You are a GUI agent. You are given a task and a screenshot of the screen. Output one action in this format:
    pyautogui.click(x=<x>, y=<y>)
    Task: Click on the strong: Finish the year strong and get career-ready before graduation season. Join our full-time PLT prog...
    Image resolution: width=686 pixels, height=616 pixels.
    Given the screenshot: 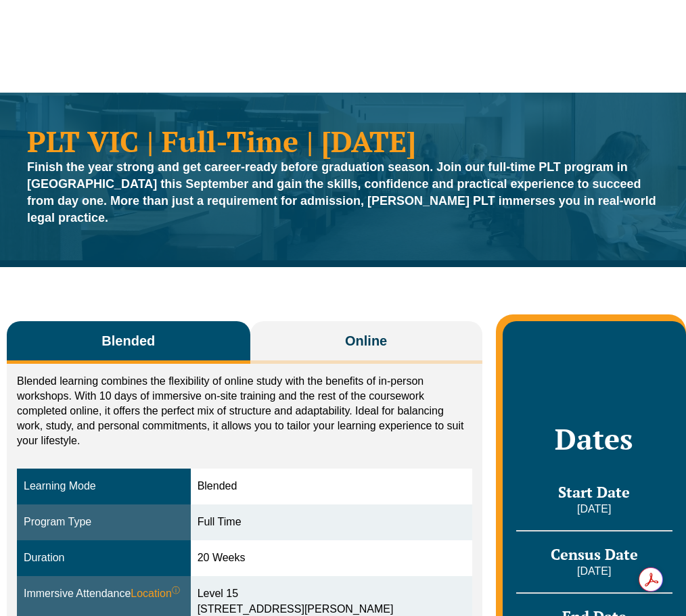 What is the action you would take?
    pyautogui.click(x=342, y=192)
    